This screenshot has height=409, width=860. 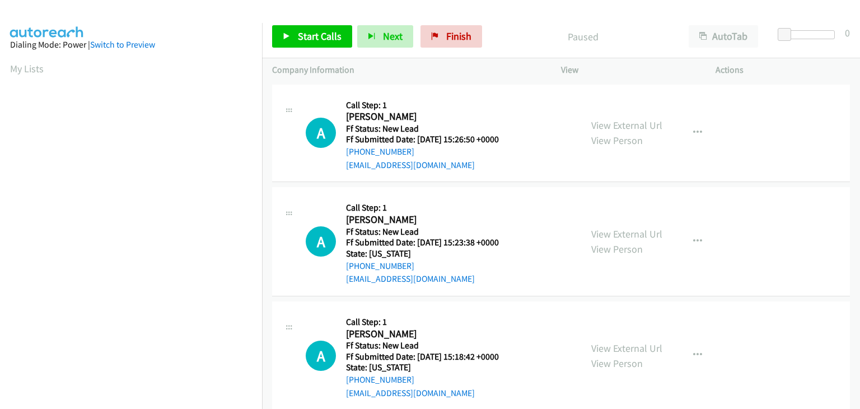 What do you see at coordinates (847, 32) in the screenshot?
I see `div: 0` at bounding box center [847, 32].